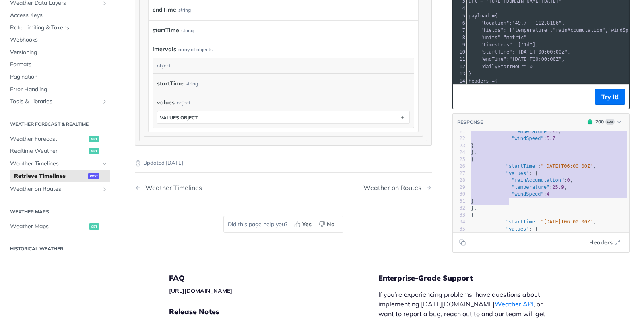 Image resolution: width=644 pixels, height=321 pixels. I want to click on h5: Release Notes, so click(274, 312).